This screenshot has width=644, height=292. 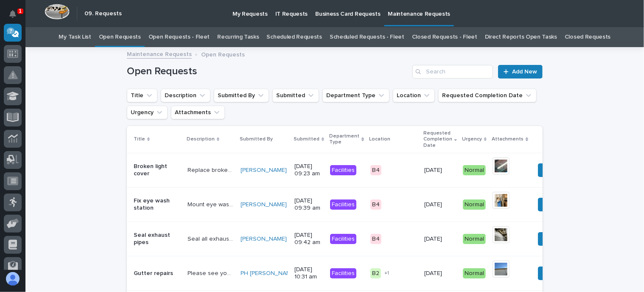 I want to click on p: Seal exhaust pipes, so click(x=157, y=239).